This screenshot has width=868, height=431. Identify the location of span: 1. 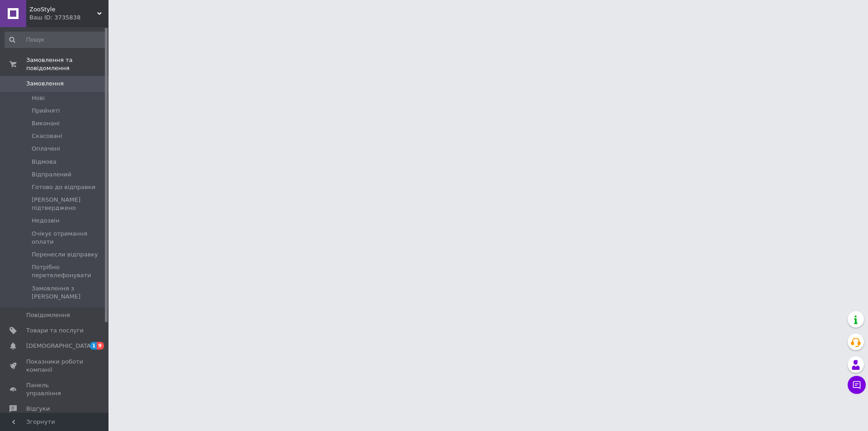
(94, 345).